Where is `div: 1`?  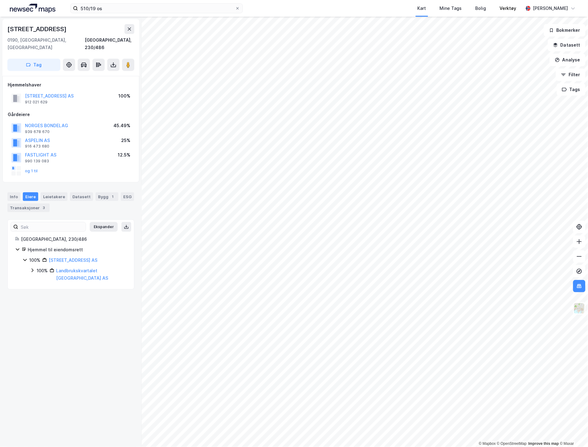
div: 1 is located at coordinates (113, 196).